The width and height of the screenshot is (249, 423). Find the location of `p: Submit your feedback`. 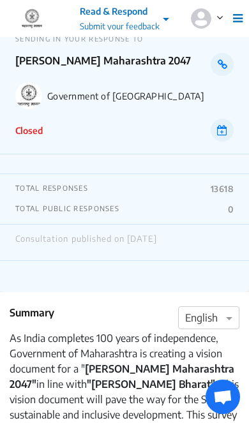

p: Submit your feedback is located at coordinates (119, 27).